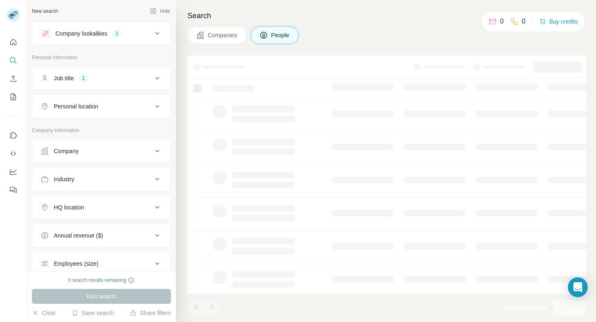 The height and width of the screenshot is (322, 596). Describe the element at coordinates (160, 11) in the screenshot. I see `button: Hide` at that location.